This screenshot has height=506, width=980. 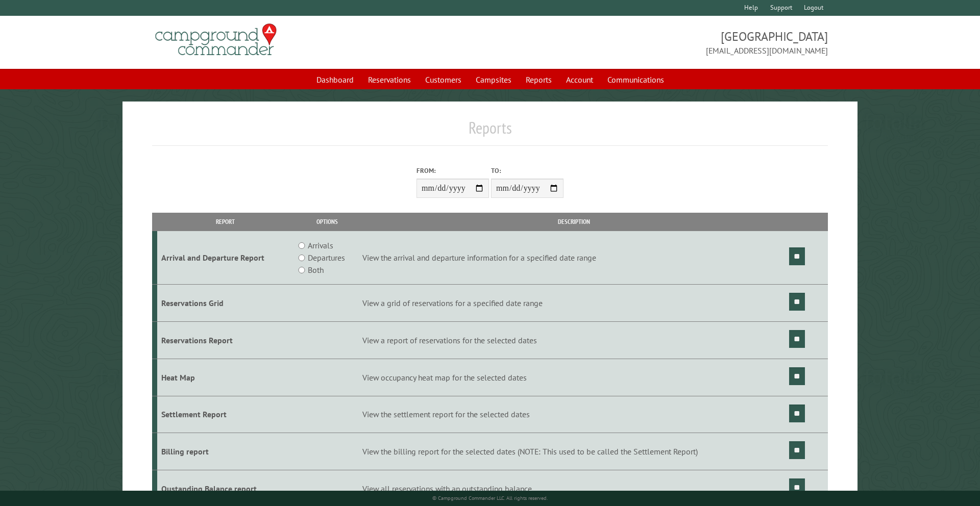 I want to click on td: View the settlement report for the selected dates, so click(x=574, y=414).